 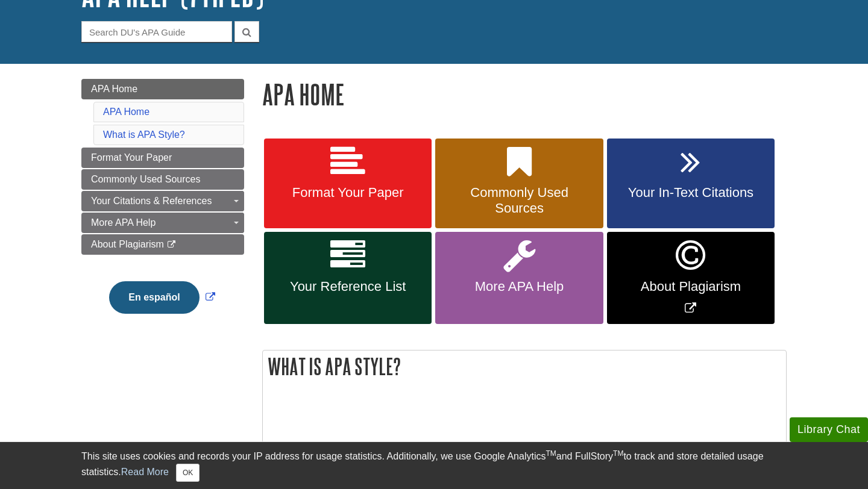 What do you see at coordinates (171, 244) in the screenshot?
I see `i: This link opens in a new window` at bounding box center [171, 244].